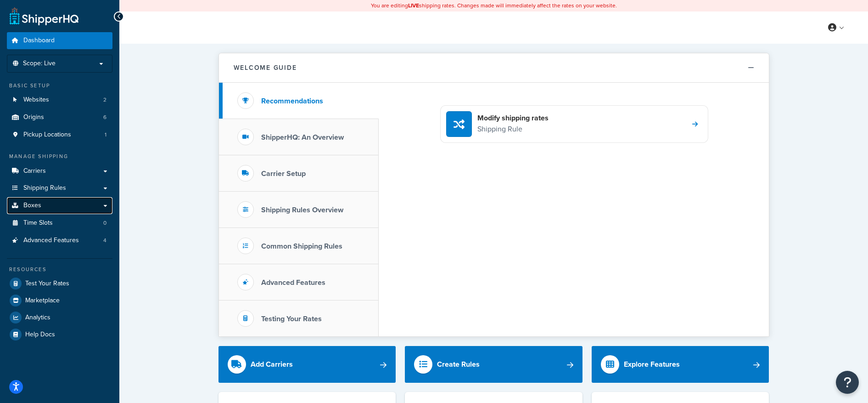 The width and height of the screenshot is (868, 403). I want to click on span: Analytics, so click(37, 318).